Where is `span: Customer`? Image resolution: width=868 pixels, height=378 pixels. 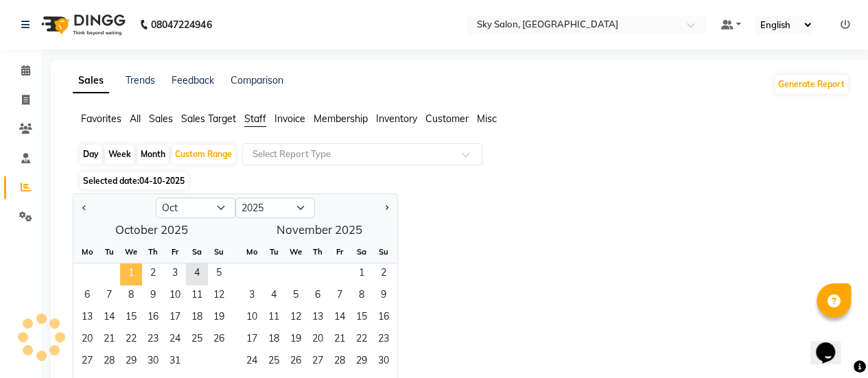
span: Customer is located at coordinates (447, 119).